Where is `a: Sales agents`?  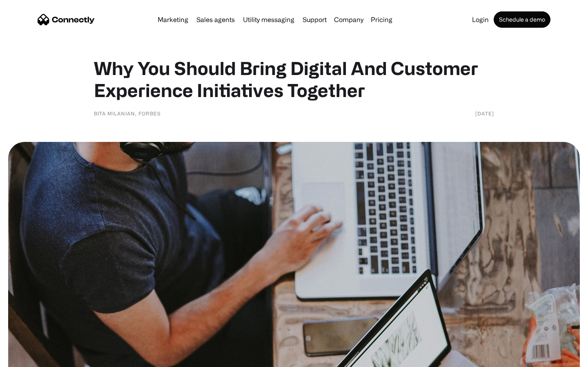
a: Sales agents is located at coordinates (216, 19).